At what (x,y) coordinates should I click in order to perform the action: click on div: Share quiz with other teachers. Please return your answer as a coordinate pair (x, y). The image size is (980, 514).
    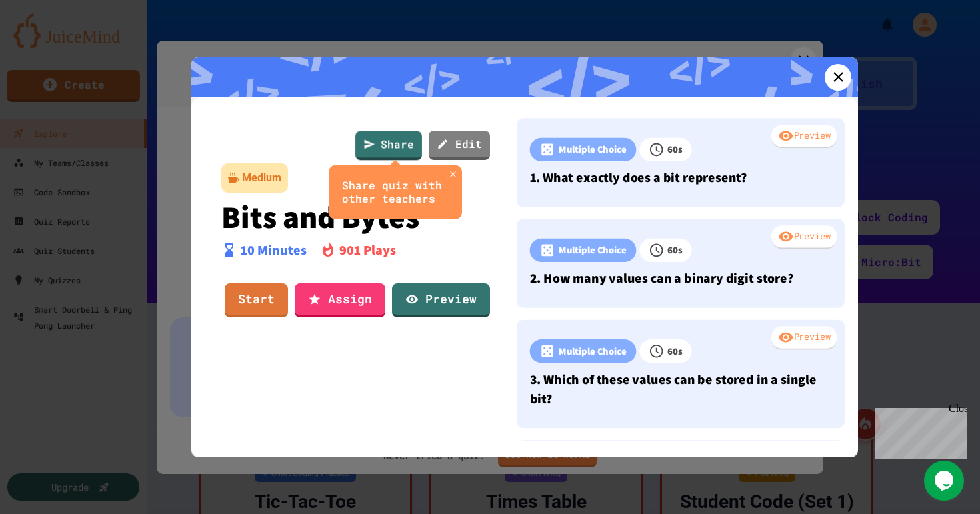
    Looking at the image, I should click on (396, 192).